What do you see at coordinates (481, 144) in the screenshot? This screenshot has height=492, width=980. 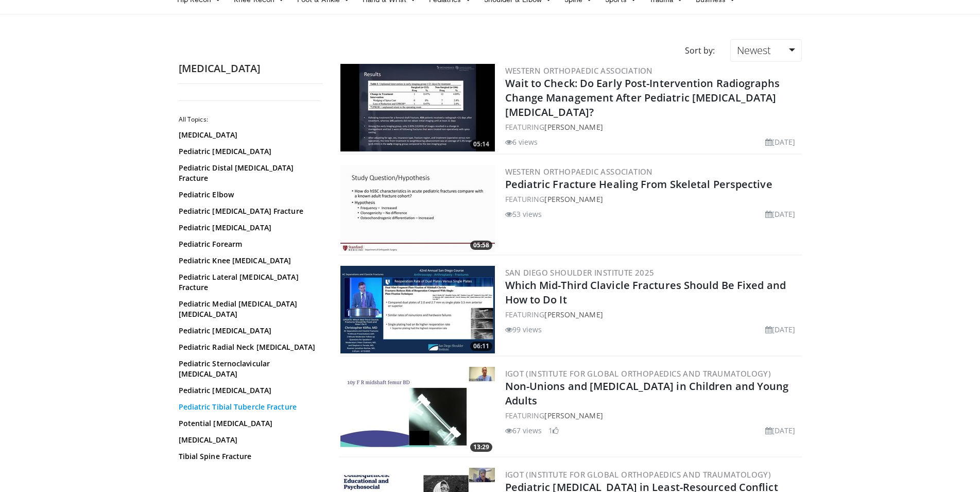 I see `span: 05:14` at bounding box center [481, 144].